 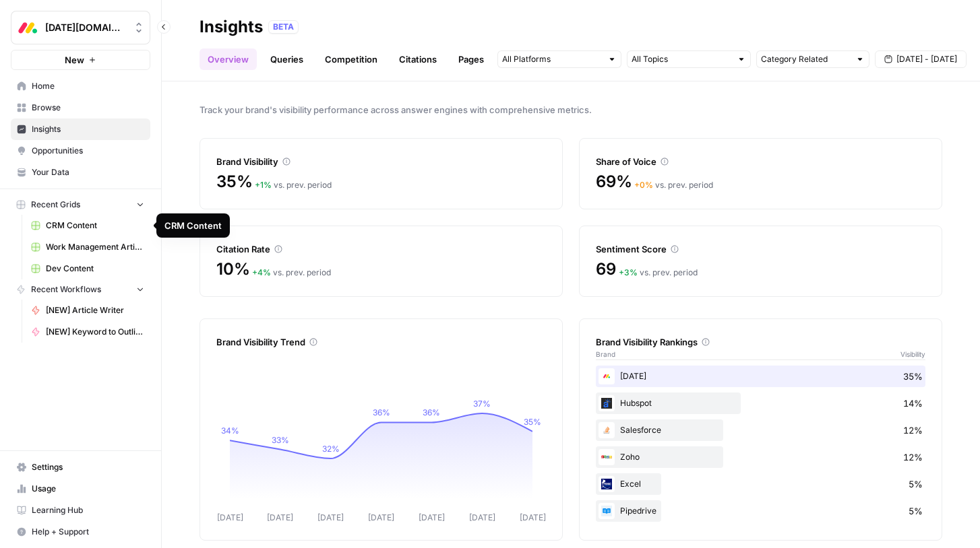 What do you see at coordinates (88, 108) in the screenshot?
I see `span: Browse` at bounding box center [88, 108].